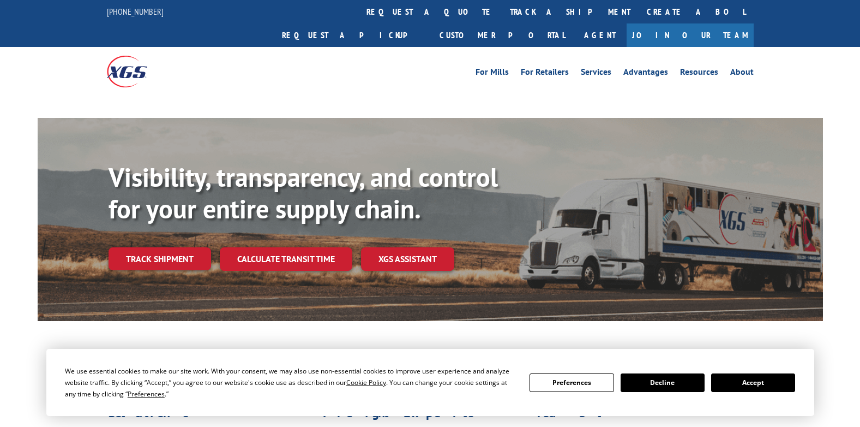 Image resolution: width=860 pixels, height=427 pixels. I want to click on a: Agent, so click(600, 35).